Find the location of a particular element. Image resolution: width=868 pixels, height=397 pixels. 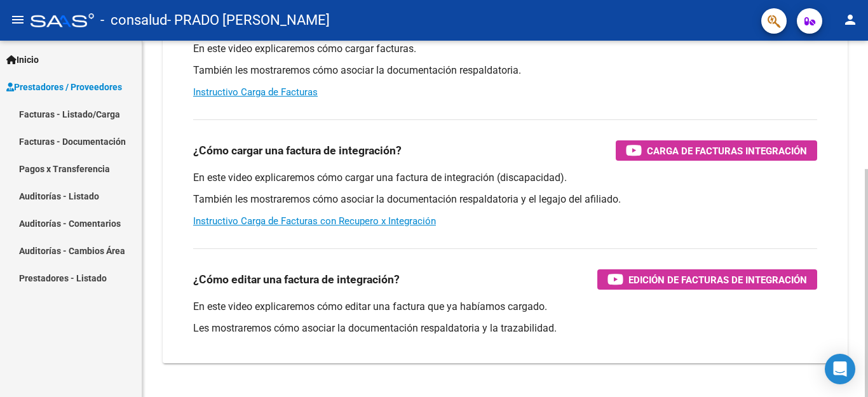

span: Carga de Facturas Integración is located at coordinates (727, 151).